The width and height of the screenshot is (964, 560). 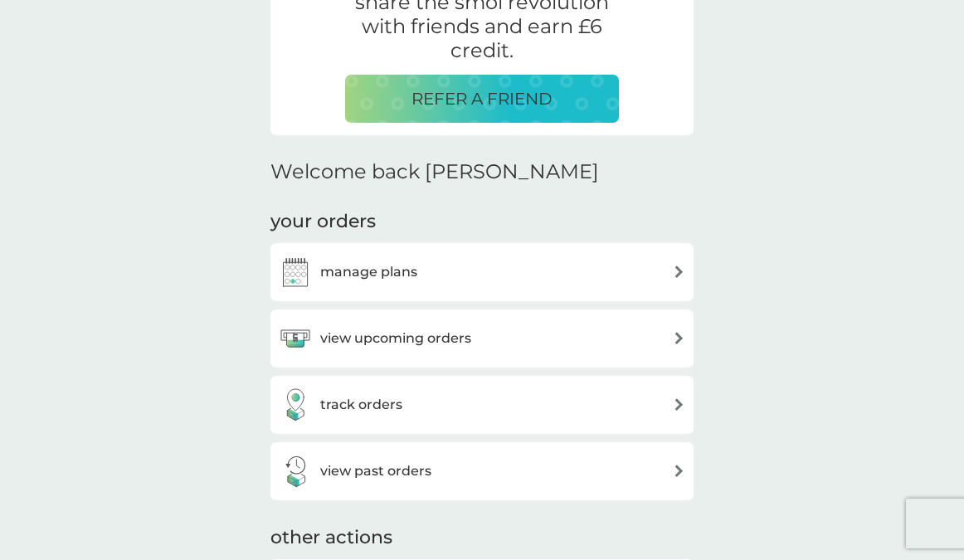 I want to click on h3: view past orders, so click(x=376, y=471).